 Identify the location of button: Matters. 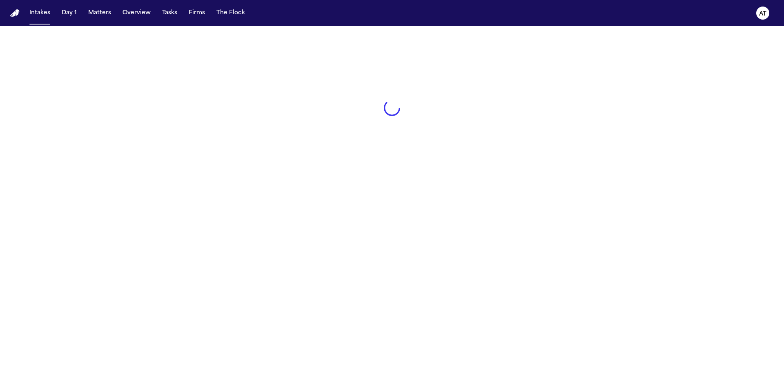
(100, 13).